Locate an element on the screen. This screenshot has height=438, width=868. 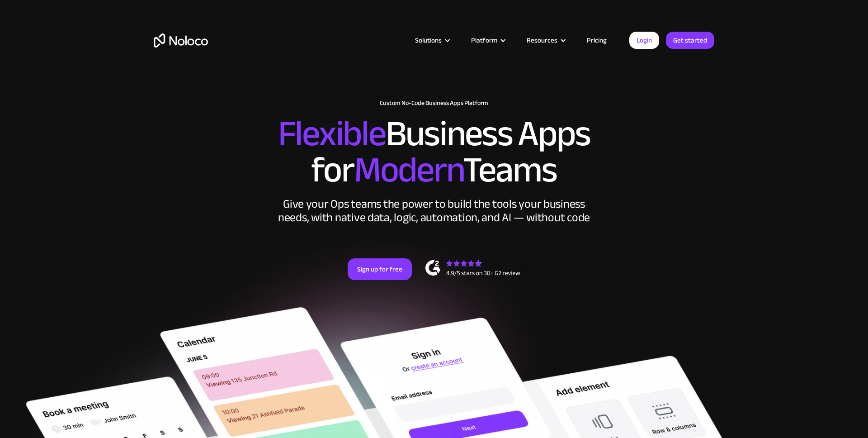
a: Get started is located at coordinates (690, 40).